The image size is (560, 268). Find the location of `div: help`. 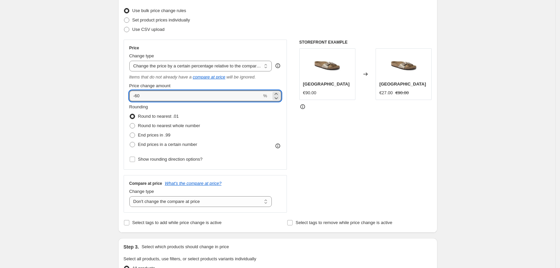

div: help is located at coordinates (278, 66).